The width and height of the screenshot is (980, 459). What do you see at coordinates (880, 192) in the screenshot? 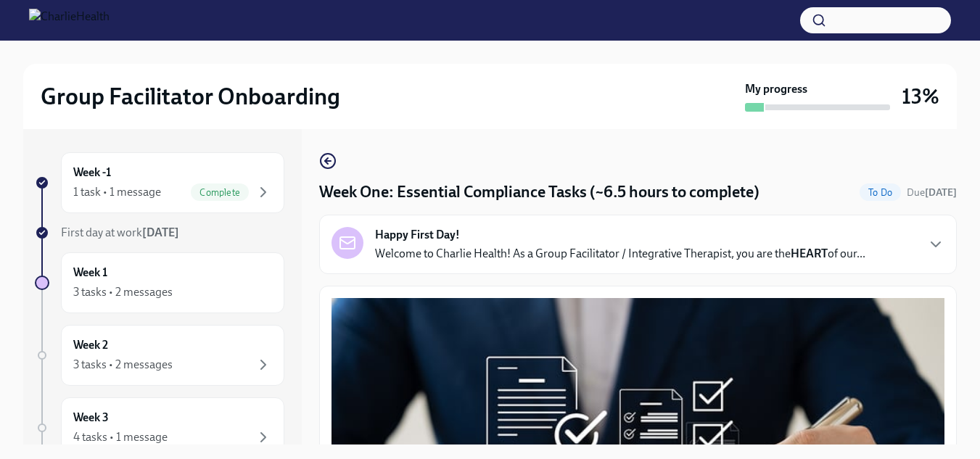
I see `span: To Do` at bounding box center [880, 192].